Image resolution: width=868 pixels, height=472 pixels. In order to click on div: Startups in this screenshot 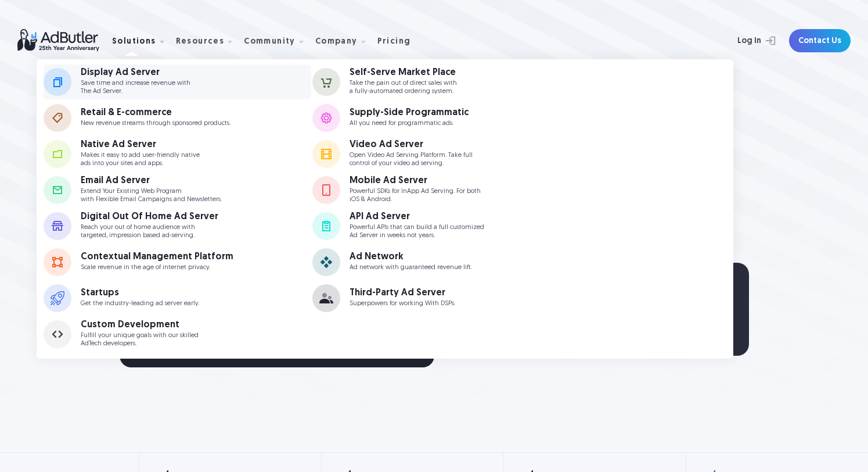, I will do `click(140, 293)`.